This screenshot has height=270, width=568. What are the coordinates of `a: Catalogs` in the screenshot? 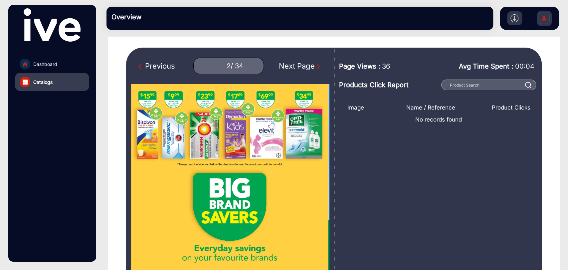 It's located at (52, 82).